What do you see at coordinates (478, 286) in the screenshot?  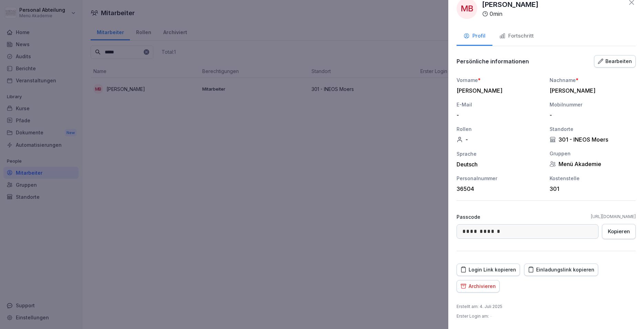 I see `button: Archivieren` at bounding box center [478, 286].